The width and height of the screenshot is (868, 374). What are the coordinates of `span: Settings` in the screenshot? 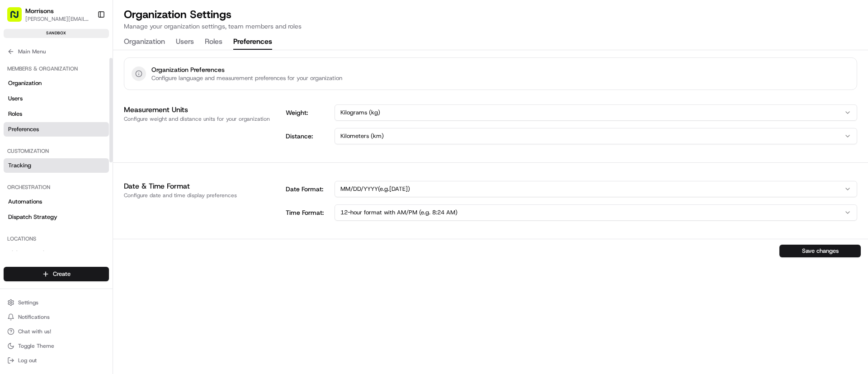 It's located at (28, 302).